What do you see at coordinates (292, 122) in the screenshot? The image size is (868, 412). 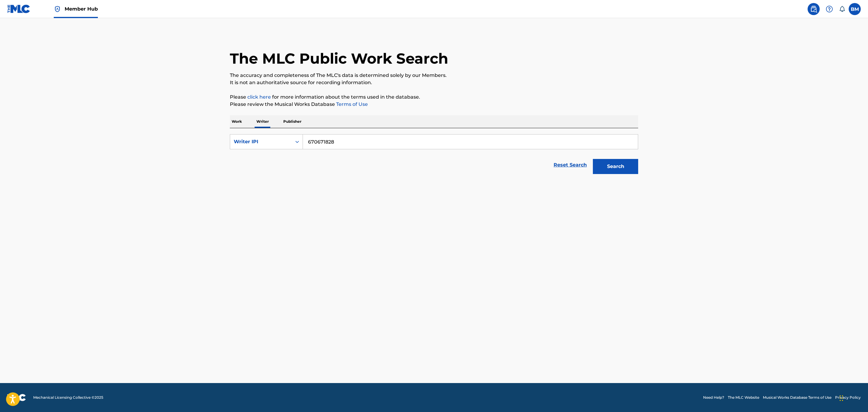 I see `p: Publisher` at bounding box center [292, 122].